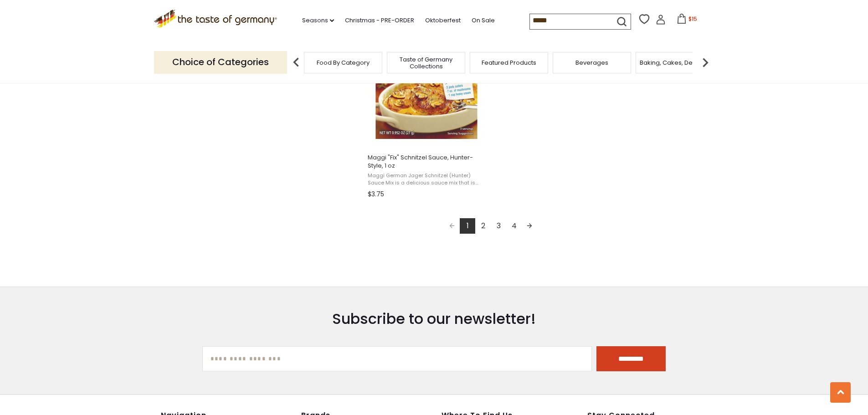 The width and height of the screenshot is (868, 415). What do you see at coordinates (514, 226) in the screenshot?
I see `a: 4` at bounding box center [514, 226].